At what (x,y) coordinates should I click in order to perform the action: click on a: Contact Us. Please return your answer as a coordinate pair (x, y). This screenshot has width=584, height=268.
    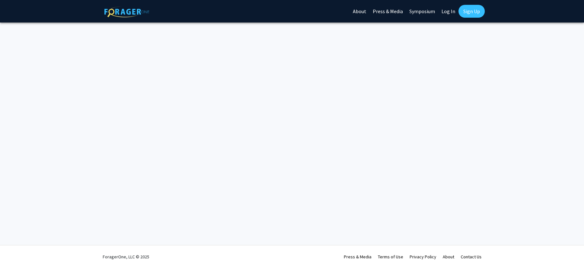
    Looking at the image, I should click on (471, 257).